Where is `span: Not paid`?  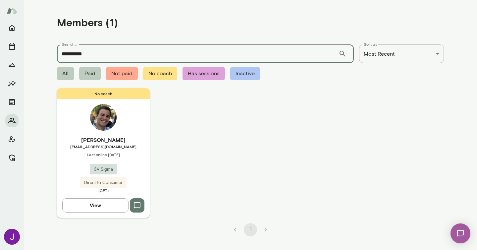 span: Not paid is located at coordinates (122, 73).